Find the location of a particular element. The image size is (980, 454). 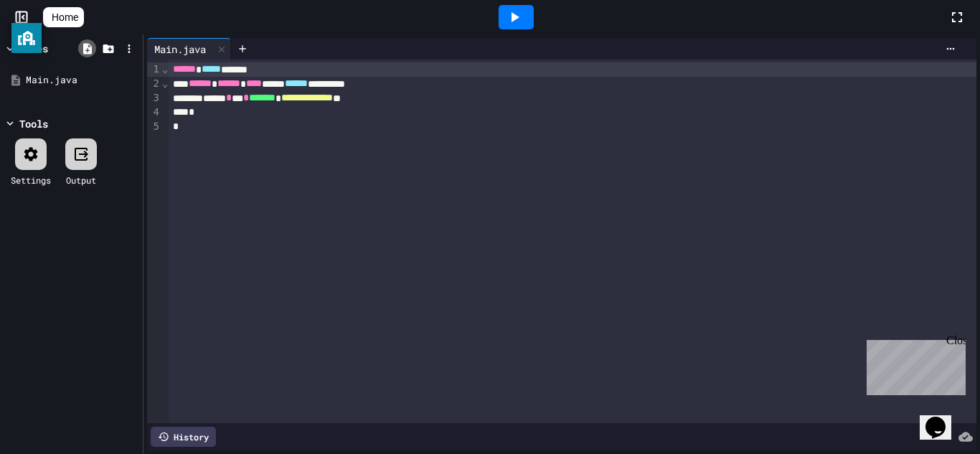

div: Chat with us now!Close is located at coordinates (52, 48).